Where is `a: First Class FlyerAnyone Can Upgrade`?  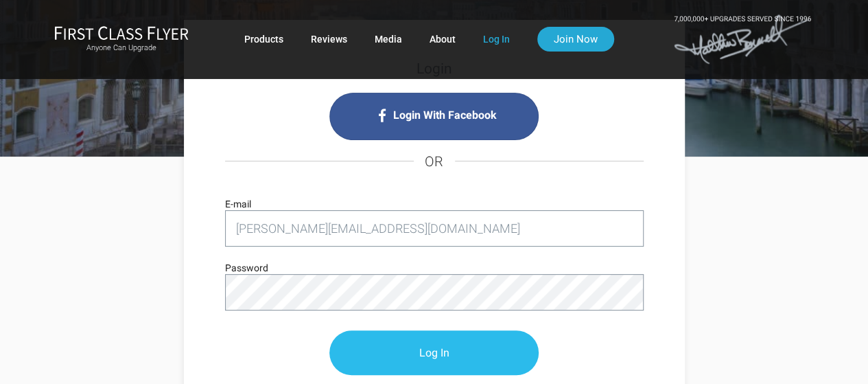
a: First Class FlyerAnyone Can Upgrade is located at coordinates (121, 40).